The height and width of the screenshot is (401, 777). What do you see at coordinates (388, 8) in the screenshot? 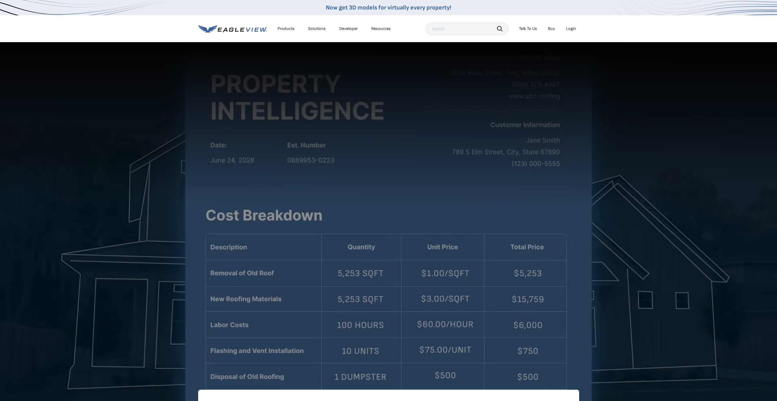
I see `a: Now get 3D models for virtually every property!` at bounding box center [388, 8].